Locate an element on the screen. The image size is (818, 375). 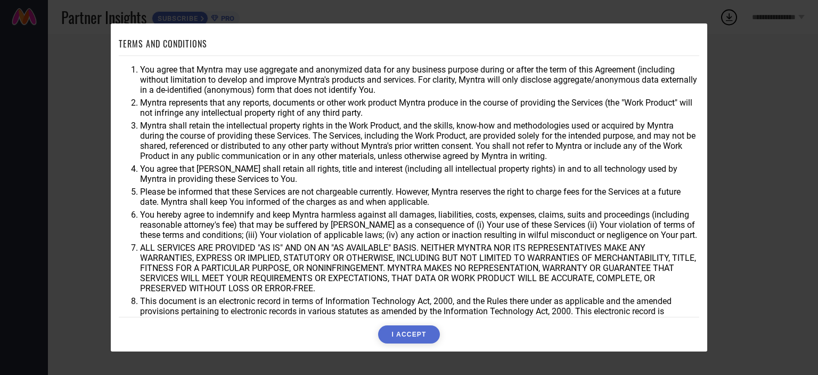
li: You hereby agree to indemnify and keep Myntra harmless against all damages, liabilities, costs, e... is located at coordinates (420, 224).